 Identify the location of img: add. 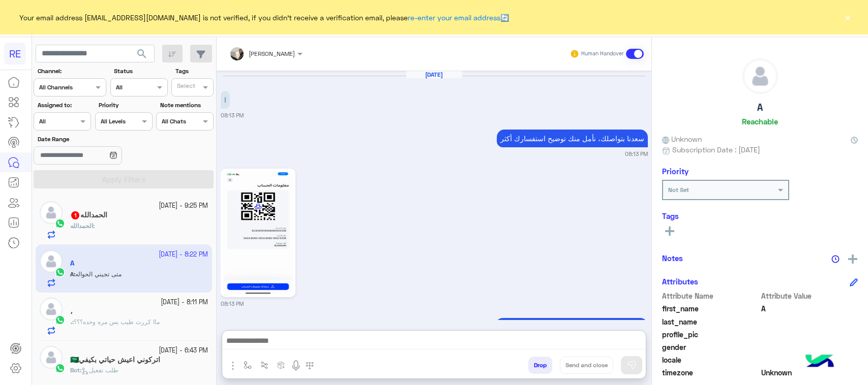
(852, 259).